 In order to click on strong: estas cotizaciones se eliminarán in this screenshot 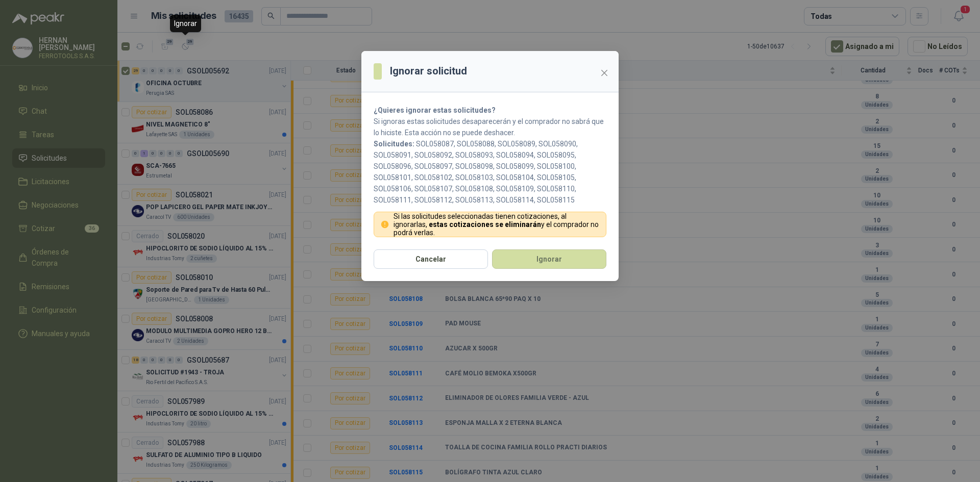, I will do `click(485, 225)`.